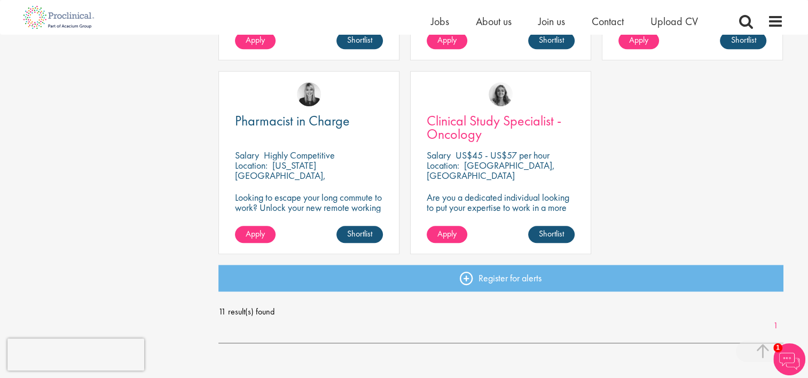 This screenshot has width=808, height=378. I want to click on a: Register for alerts, so click(501, 278).